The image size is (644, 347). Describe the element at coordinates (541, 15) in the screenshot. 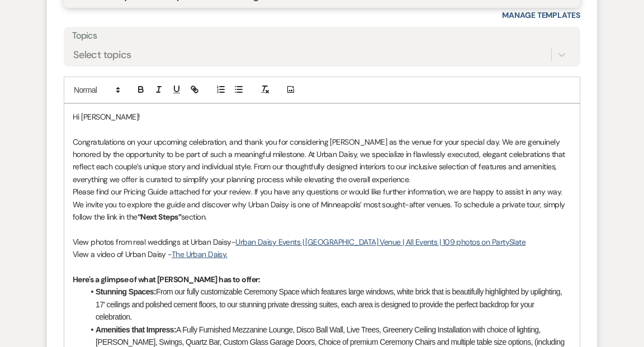

I see `a: Manage Templates` at that location.